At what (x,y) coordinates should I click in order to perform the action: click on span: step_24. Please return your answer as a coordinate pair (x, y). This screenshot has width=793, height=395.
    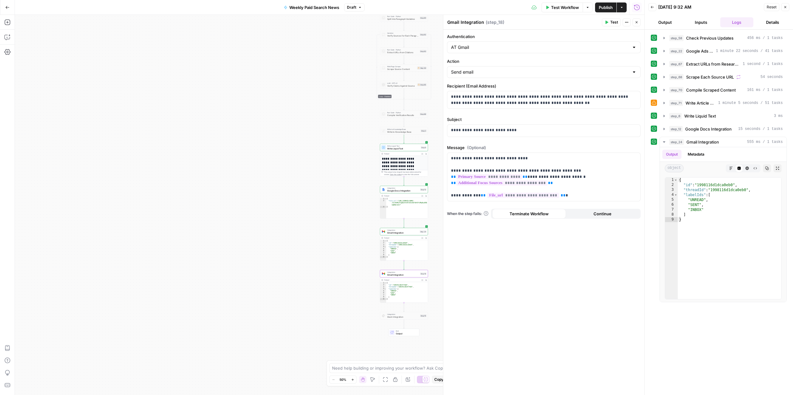
    Looking at the image, I should click on (676, 142).